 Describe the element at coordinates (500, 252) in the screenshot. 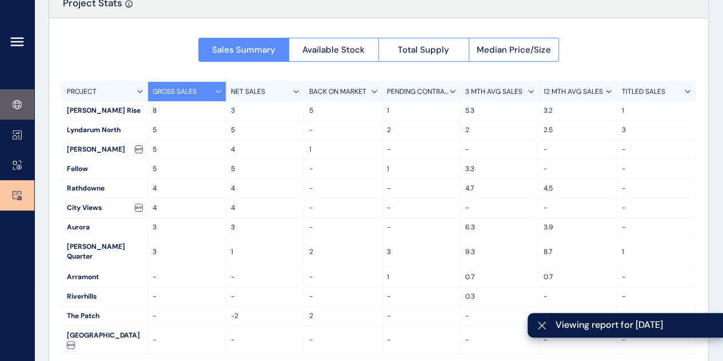

I see `p: 9.3` at that location.